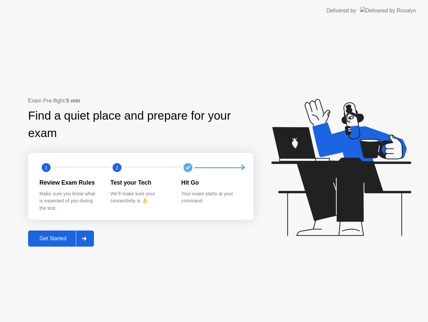 The width and height of the screenshot is (428, 322). Describe the element at coordinates (211, 197) in the screenshot. I see `div: Your exam starts at your command` at that location.